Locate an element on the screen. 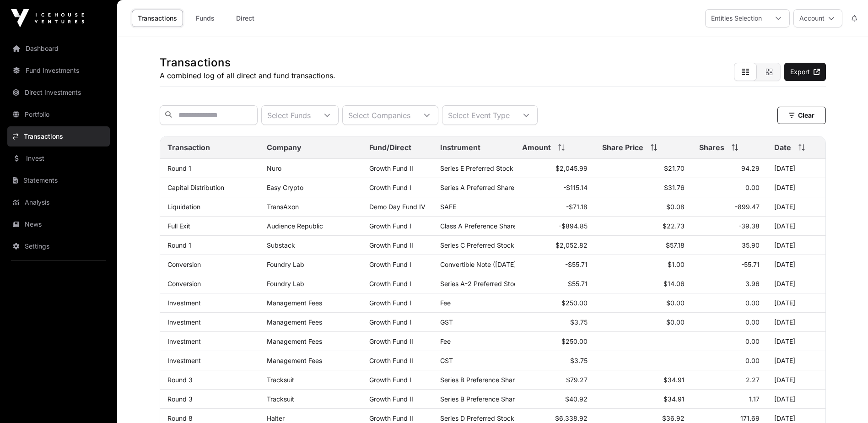  a: Conversion is located at coordinates (184, 283).